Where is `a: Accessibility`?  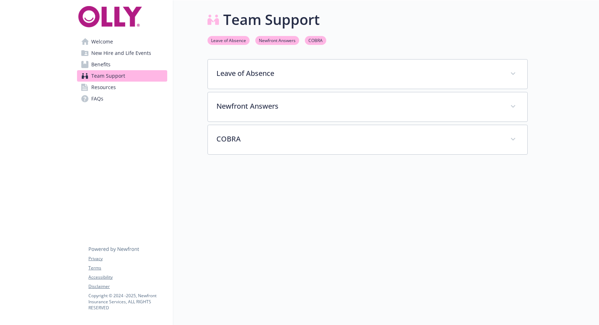 a: Accessibility is located at coordinates (128, 277).